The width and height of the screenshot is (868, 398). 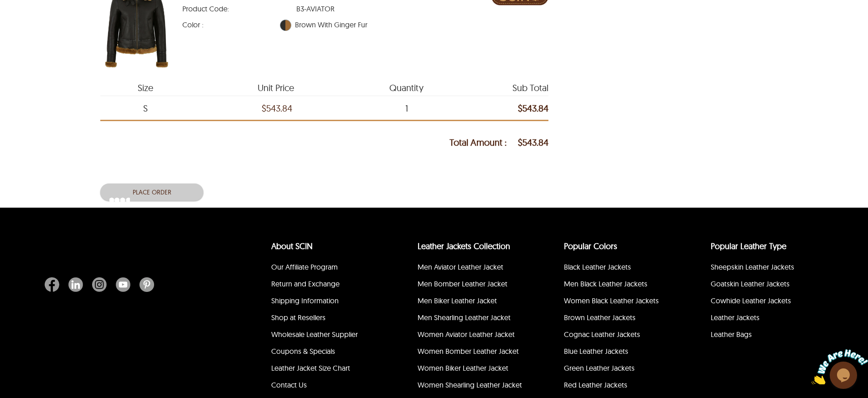 What do you see at coordinates (471, 386) in the screenshot?
I see `li: Women Shearling Leather Jacket` at bounding box center [471, 386].